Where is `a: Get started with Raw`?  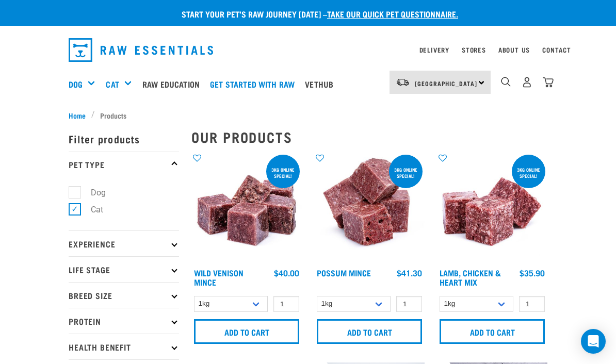
a: Get started with Raw is located at coordinates (255, 84).